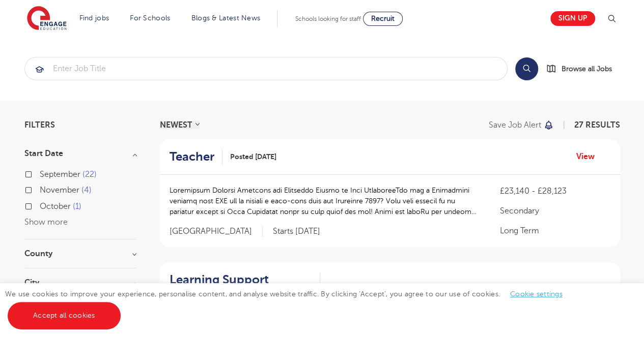 This screenshot has height=338, width=644. Describe the element at coordinates (554, 211) in the screenshot. I see `p: Secondary` at that location.